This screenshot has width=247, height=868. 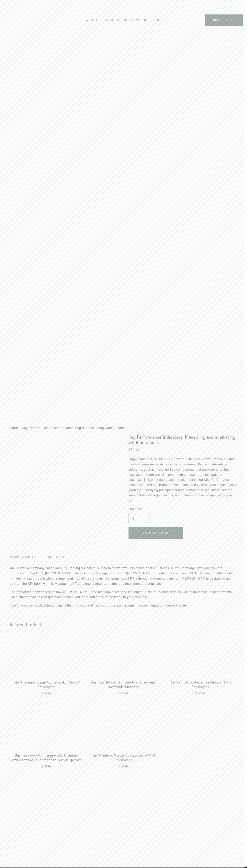 I want to click on h2: Related Products, so click(x=124, y=624).